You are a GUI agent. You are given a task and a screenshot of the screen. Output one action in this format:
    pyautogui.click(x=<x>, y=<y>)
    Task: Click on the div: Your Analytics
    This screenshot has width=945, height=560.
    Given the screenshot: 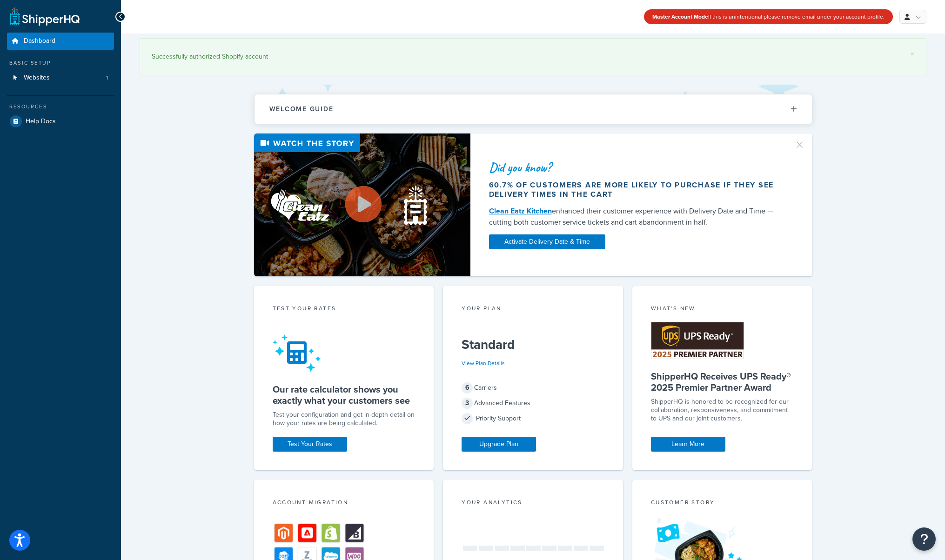 What is the action you would take?
    pyautogui.click(x=533, y=503)
    